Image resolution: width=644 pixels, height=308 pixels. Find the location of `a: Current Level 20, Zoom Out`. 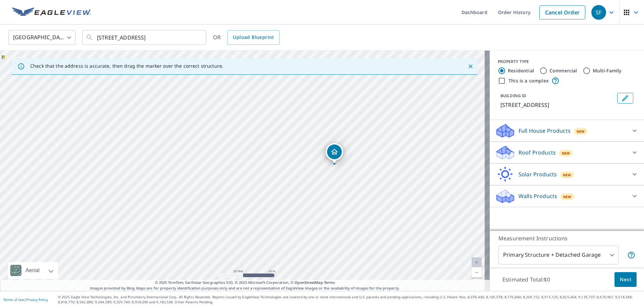

a: Current Level 20, Zoom Out is located at coordinates (477, 272).